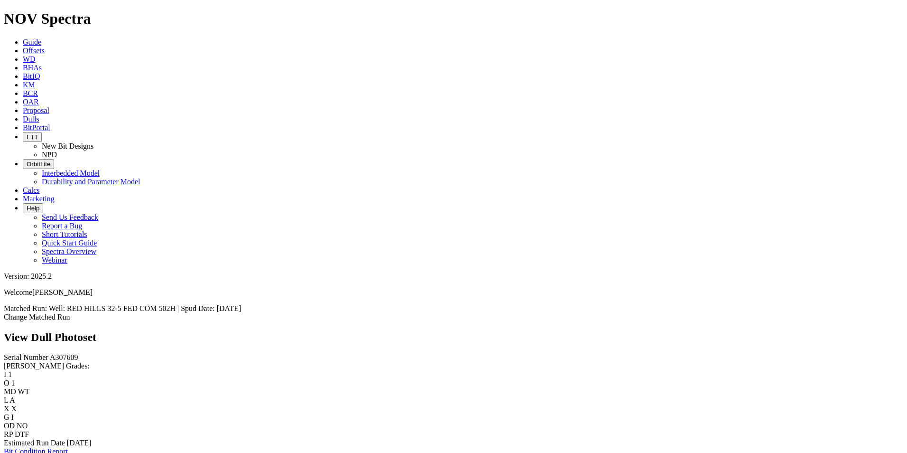  What do you see at coordinates (32, 42) in the screenshot?
I see `a: Guide` at bounding box center [32, 42].